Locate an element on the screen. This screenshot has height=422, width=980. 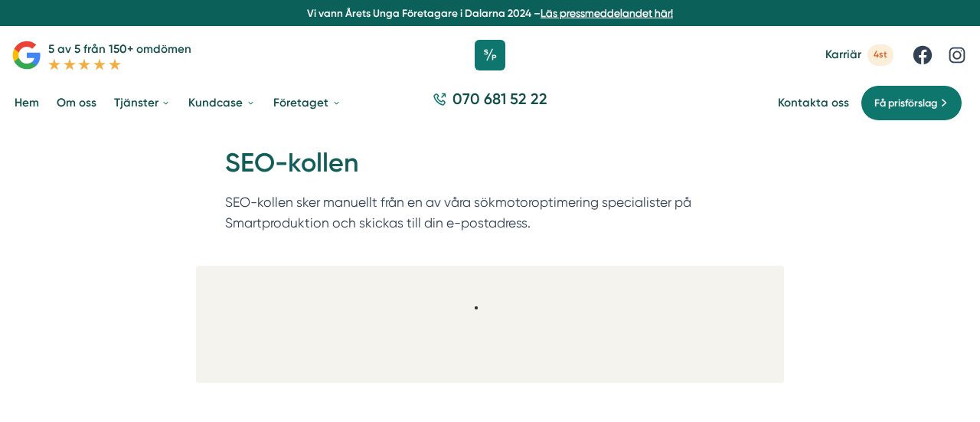
a: Få prisförslag is located at coordinates (911, 103).